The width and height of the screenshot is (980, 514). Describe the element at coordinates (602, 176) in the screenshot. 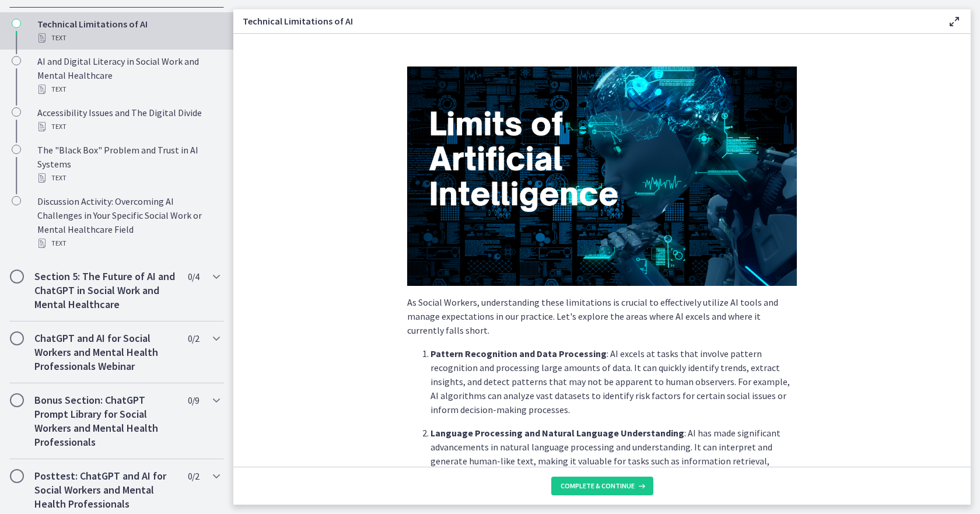

I see `img: Slides_for_Title_Slides_for_ChatGPT_and_AI_for_Social_Work_%2813%29.png` at that location.